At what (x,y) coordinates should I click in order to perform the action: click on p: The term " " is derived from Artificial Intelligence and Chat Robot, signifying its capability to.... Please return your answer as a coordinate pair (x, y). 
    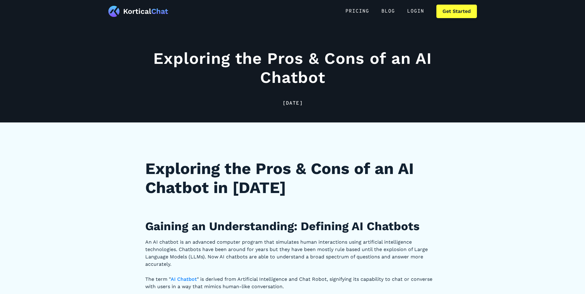
    Looking at the image, I should click on (293, 283).